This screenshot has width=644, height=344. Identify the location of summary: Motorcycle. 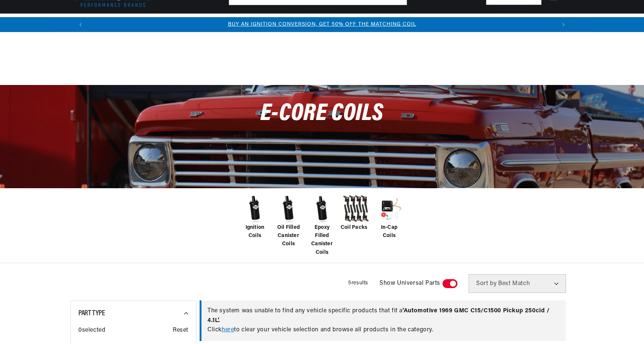
(456, 22).